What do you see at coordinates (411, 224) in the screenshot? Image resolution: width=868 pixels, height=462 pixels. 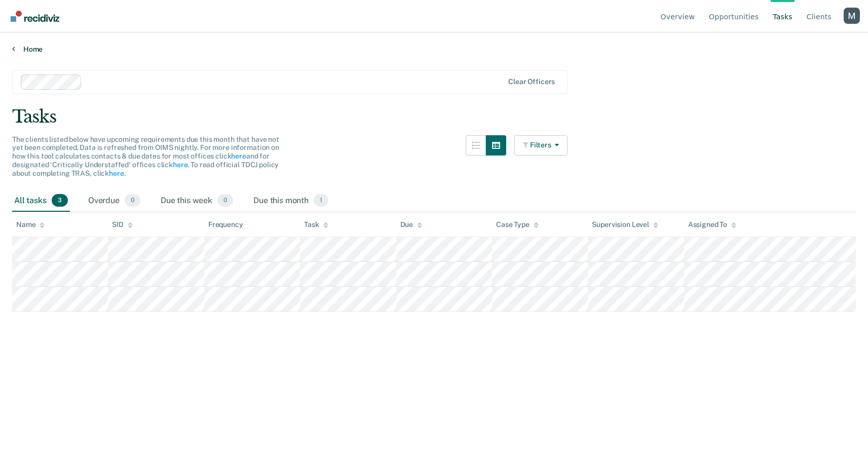 I see `div: Due` at bounding box center [411, 224].